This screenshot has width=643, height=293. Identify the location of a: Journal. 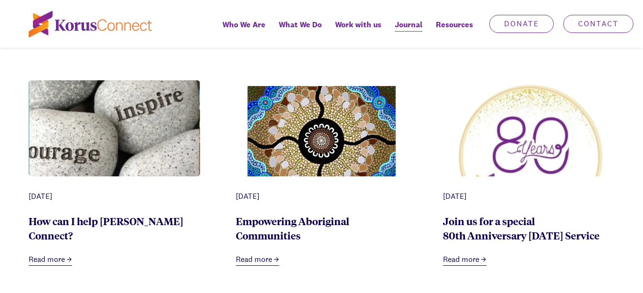
(409, 31).